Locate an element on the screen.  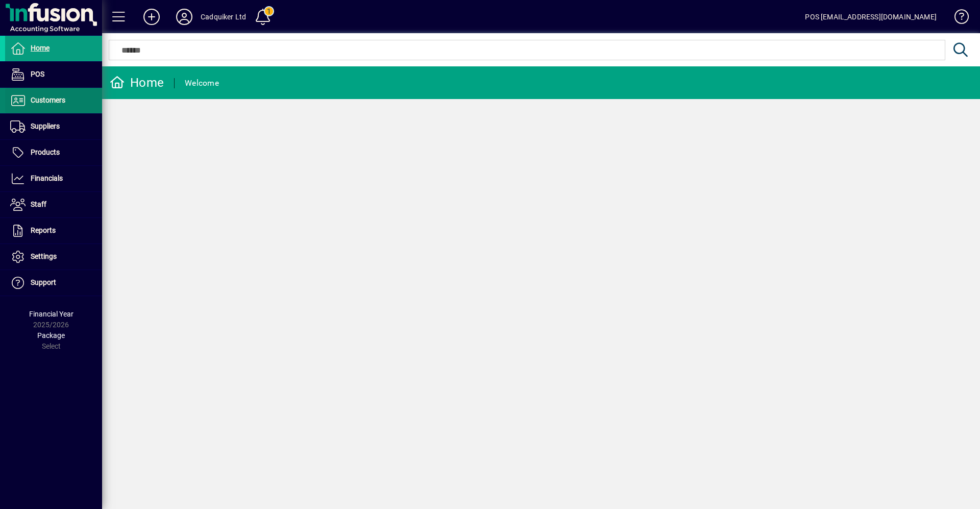
span: Products is located at coordinates (45, 152).